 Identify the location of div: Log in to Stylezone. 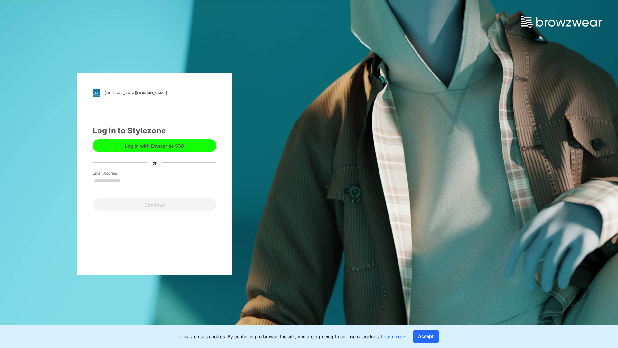
(155, 131).